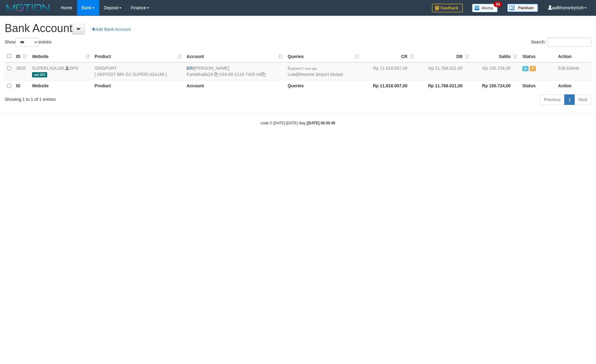 The image size is (596, 364). I want to click on th: CR: activate to sort column ascending, so click(389, 56).